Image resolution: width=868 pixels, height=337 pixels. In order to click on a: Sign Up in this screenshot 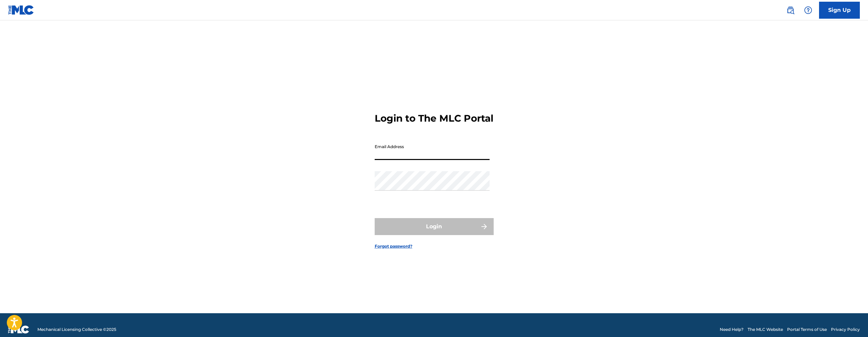, I will do `click(840, 10)`.